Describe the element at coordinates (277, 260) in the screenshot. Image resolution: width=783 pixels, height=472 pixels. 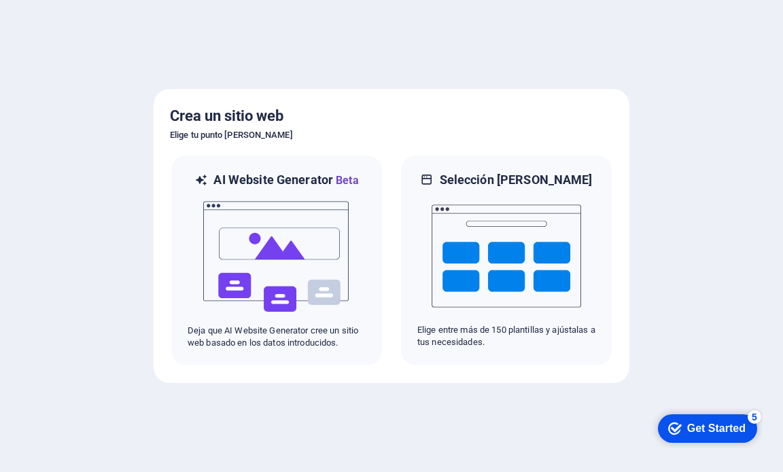
I see `div: AI Website GeneratorBetaaiDeja que AI Website Generator cree un sitio web basado en los datos int...` at that location.